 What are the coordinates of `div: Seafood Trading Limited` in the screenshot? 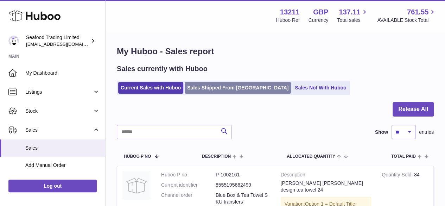 It's located at (58, 41).